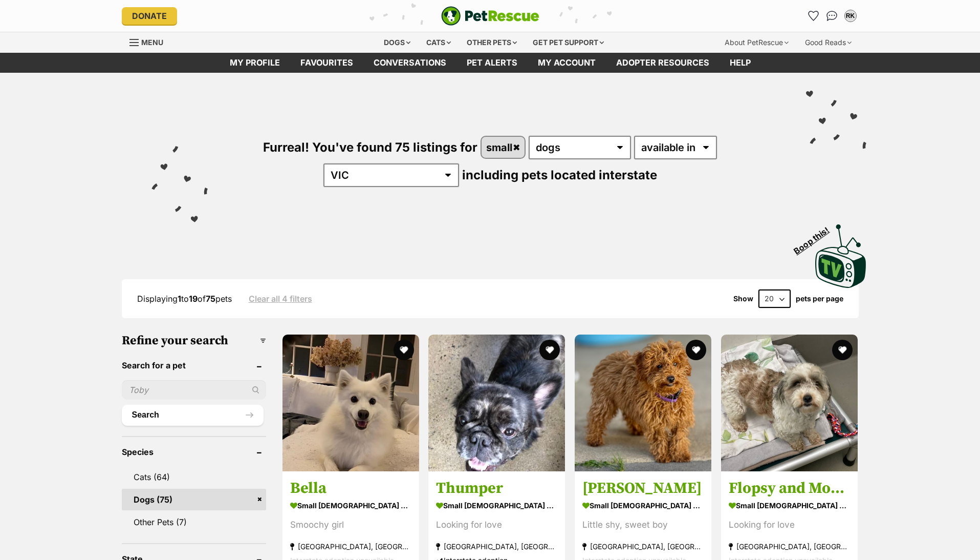 Image resolution: width=980 pixels, height=560 pixels. What do you see at coordinates (439, 42) in the screenshot?
I see `div: Cats` at bounding box center [439, 42].